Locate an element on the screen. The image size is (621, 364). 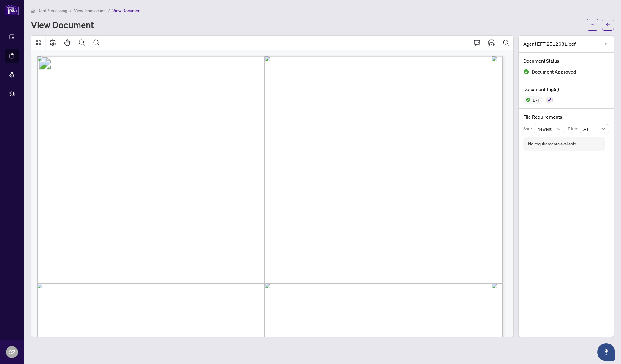
img: Status Icon is located at coordinates (527, 100).